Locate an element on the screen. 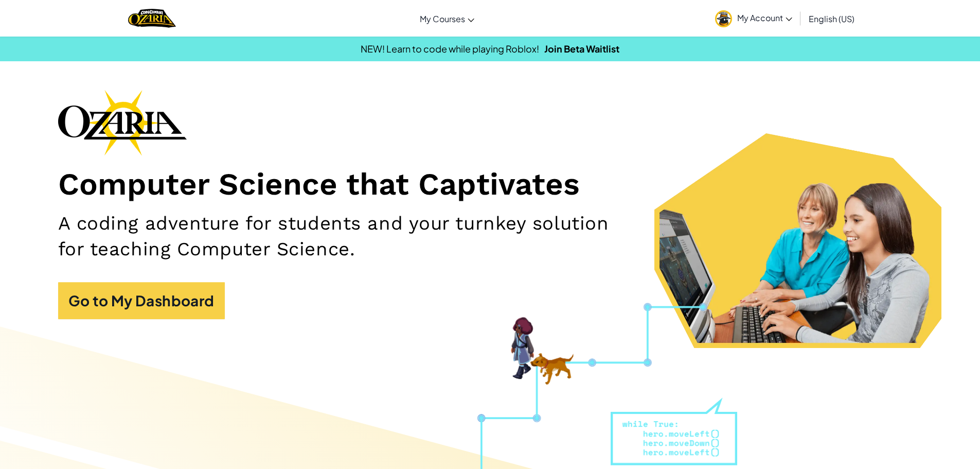 Image resolution: width=980 pixels, height=469 pixels. h1: Computer Science that Captivates is located at coordinates (490, 185).